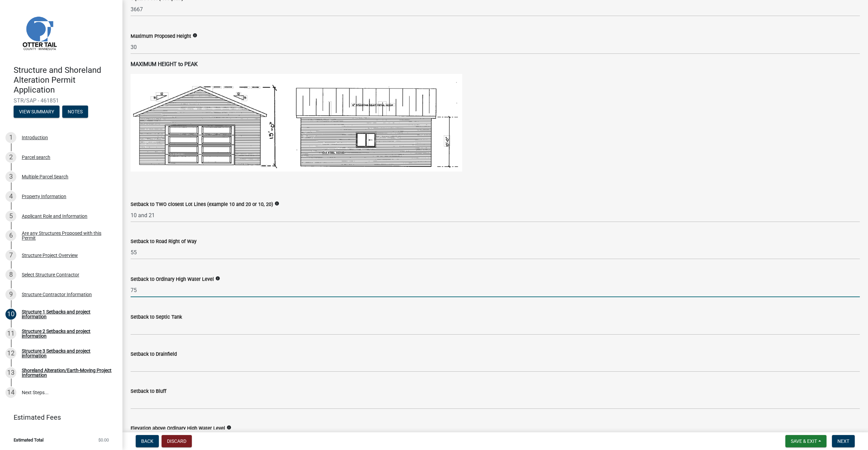 The image size is (868, 450). Describe the element at coordinates (36, 112) in the screenshot. I see `wm-modal-confirm: Summary` at that location.